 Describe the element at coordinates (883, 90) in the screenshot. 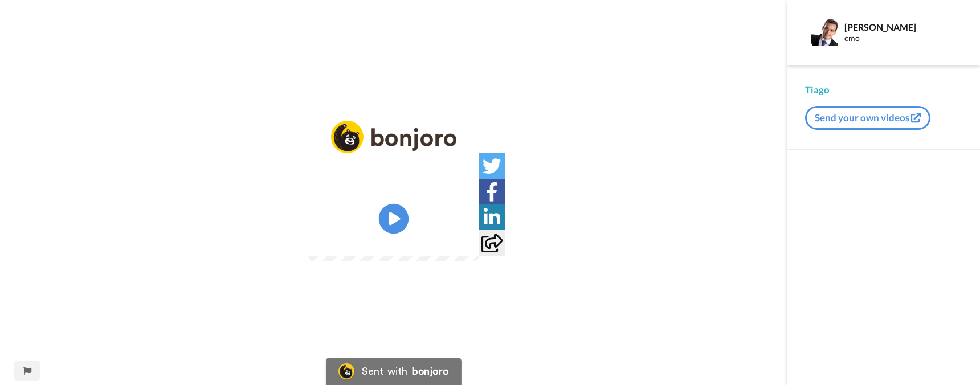

I see `div: Tiago` at that location.